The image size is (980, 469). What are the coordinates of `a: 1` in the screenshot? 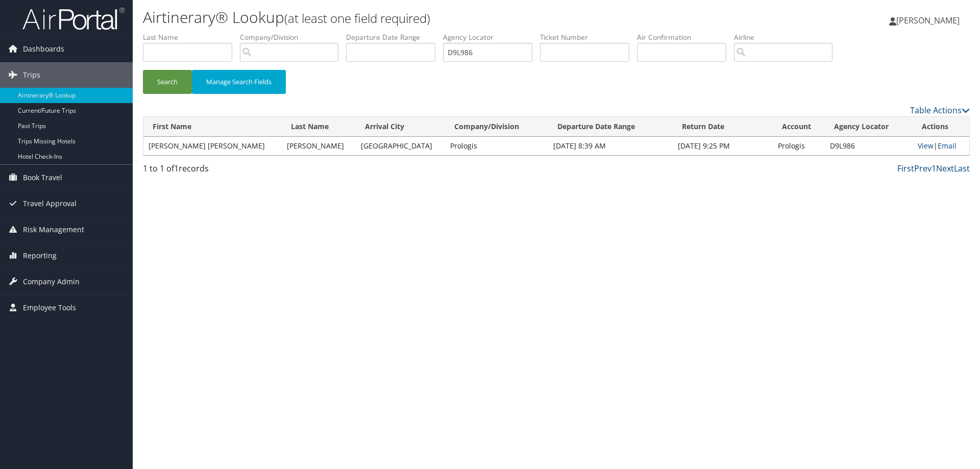 It's located at (934, 168).